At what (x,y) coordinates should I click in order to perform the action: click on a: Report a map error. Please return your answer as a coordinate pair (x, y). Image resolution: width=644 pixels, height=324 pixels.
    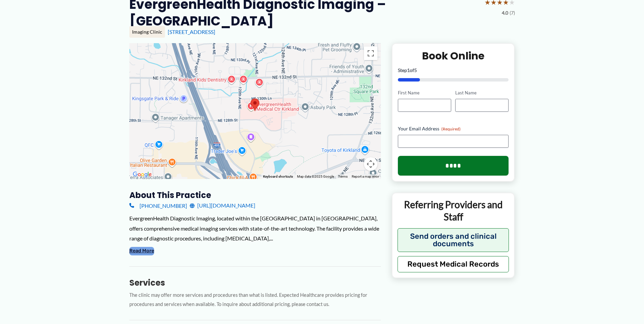
    Looking at the image, I should click on (365, 176).